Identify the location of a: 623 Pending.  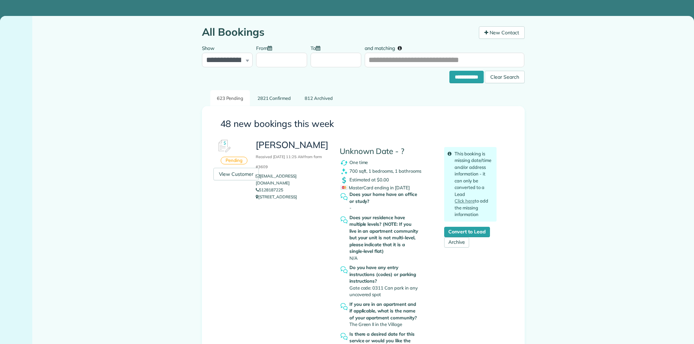
(230, 98).